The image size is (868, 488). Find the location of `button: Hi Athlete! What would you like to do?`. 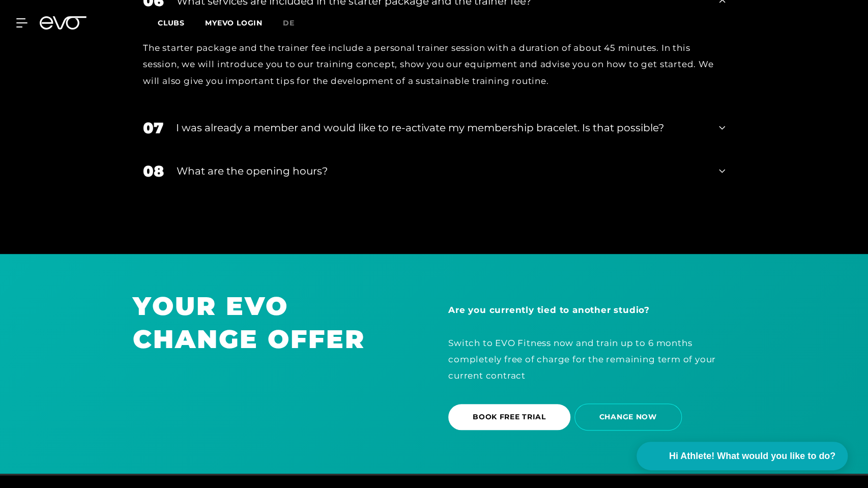

button: Hi Athlete! What would you like to do? is located at coordinates (742, 456).